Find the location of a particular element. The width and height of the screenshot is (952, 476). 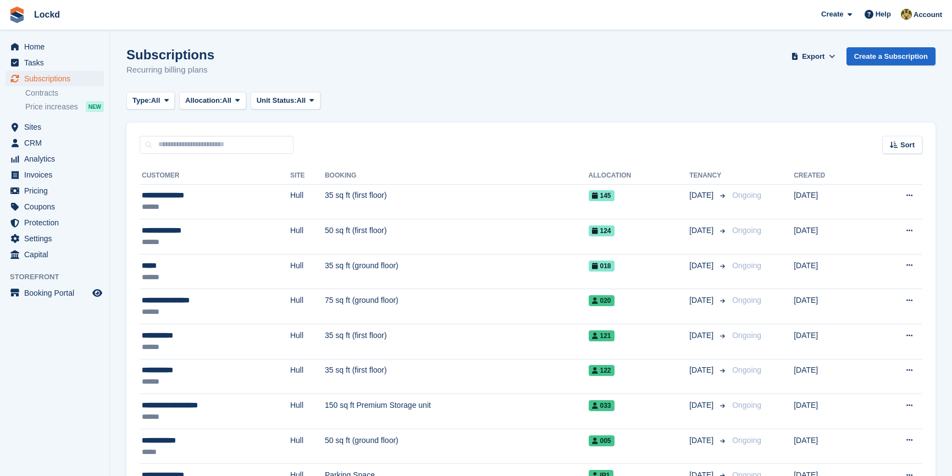

span: Price increases is located at coordinates (52, 107).